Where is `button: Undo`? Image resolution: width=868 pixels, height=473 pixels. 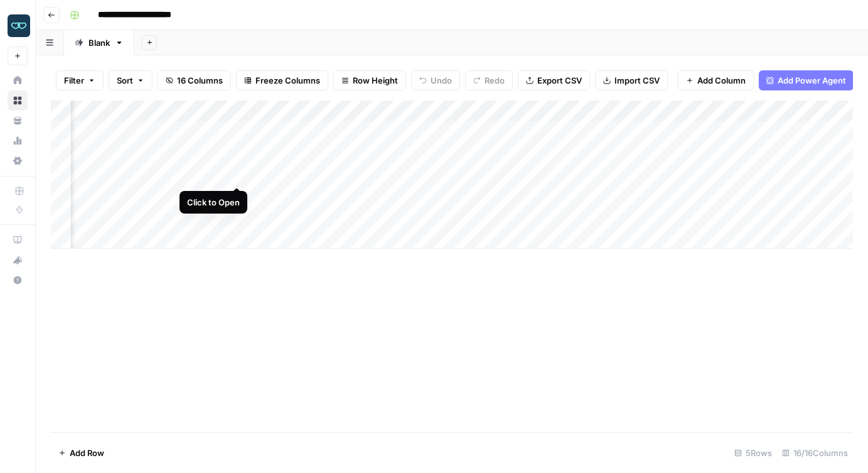
button: Undo is located at coordinates (435, 81).